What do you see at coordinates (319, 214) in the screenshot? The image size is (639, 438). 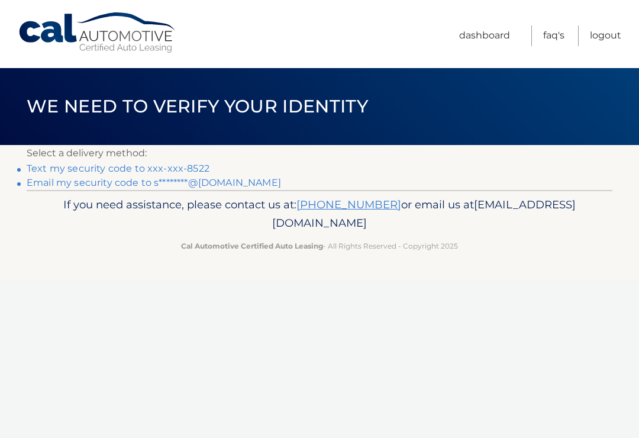 I see `p: If you need assistance, please contact us at: or email us at` at bounding box center [319, 214].